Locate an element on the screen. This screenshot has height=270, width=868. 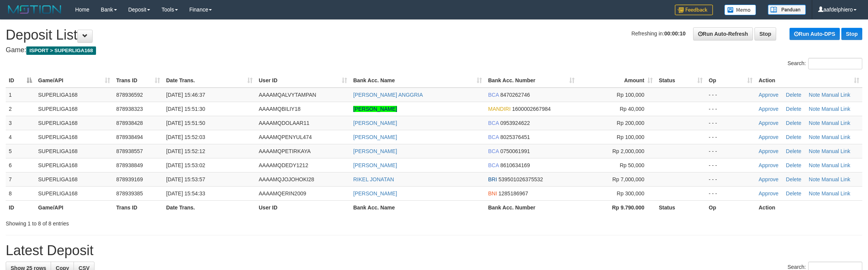
span: Copy 0750061991 to clipboard is located at coordinates (515, 151).